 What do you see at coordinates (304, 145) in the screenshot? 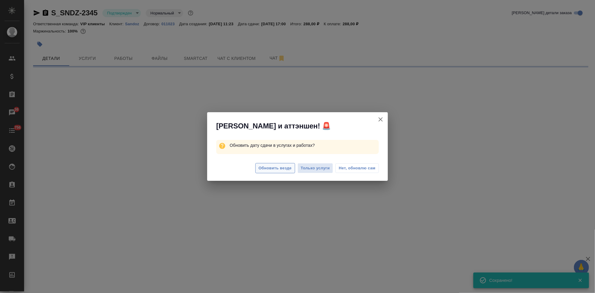
I see `p: Обновить дату сдачи в услугах и работах?` at bounding box center [304, 145].